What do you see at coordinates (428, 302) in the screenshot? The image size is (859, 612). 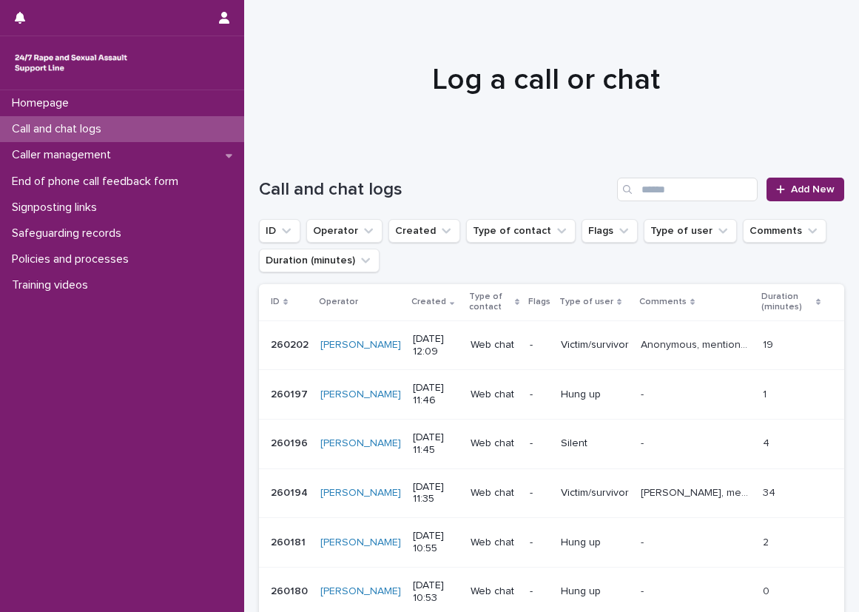 I see `p: Created` at bounding box center [428, 302].